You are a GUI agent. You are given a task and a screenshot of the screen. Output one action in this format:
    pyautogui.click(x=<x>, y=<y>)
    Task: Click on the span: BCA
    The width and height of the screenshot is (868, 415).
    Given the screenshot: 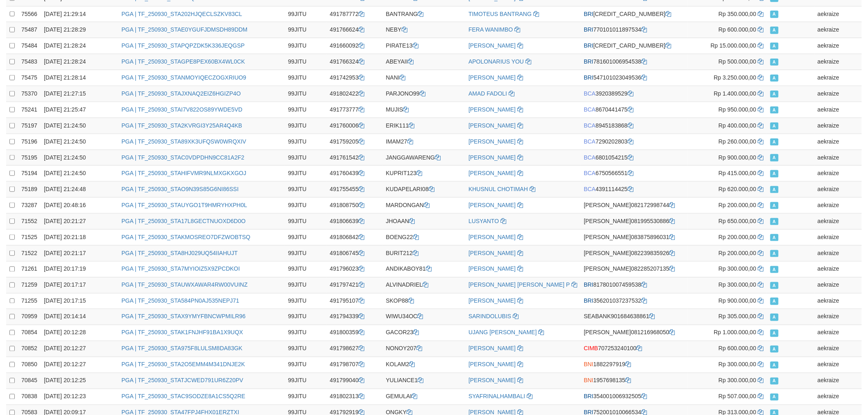 What is the action you would take?
    pyautogui.click(x=589, y=126)
    